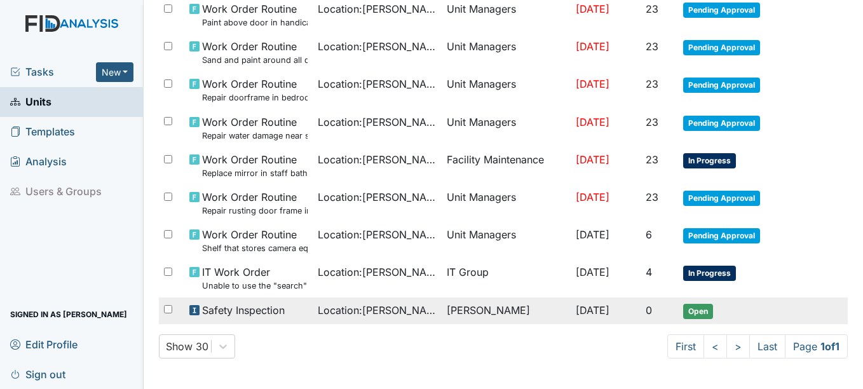 The width and height of the screenshot is (863, 389). Describe the element at coordinates (686, 346) in the screenshot. I see `a: First` at that location.